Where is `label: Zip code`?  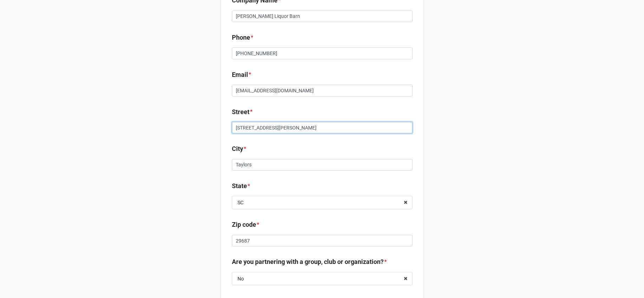
label: Zip code is located at coordinates (244, 224).